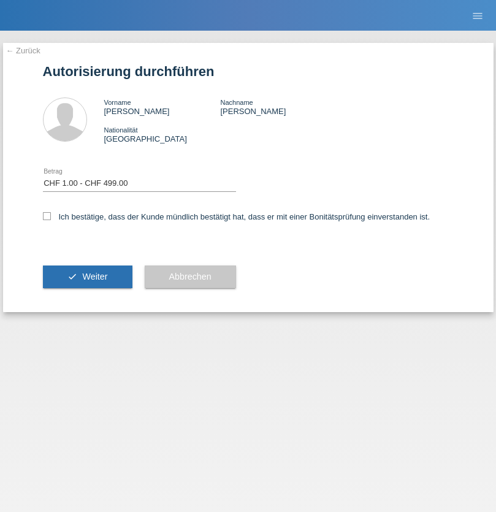 Image resolution: width=496 pixels, height=512 pixels. Describe the element at coordinates (121, 130) in the screenshot. I see `span: Nationalität` at that location.